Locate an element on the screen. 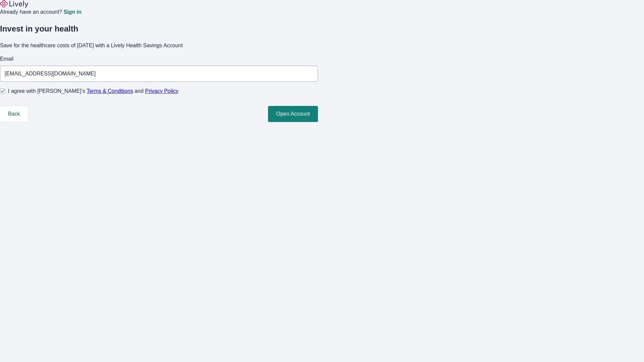  a: Sign in is located at coordinates (72, 12).